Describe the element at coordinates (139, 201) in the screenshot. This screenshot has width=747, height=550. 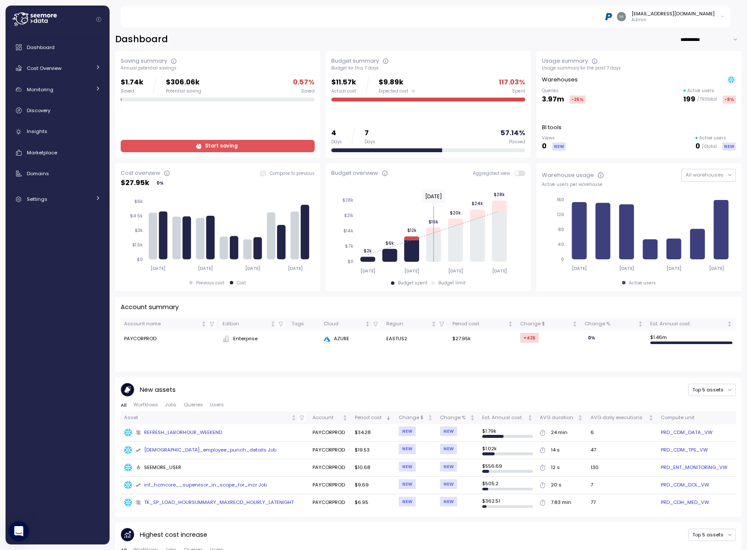
I see `tspan: $6k` at that location.